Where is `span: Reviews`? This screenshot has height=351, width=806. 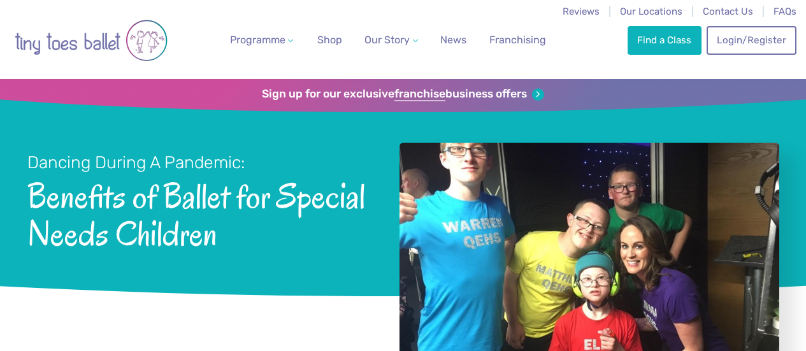
span: Reviews is located at coordinates (581, 11).